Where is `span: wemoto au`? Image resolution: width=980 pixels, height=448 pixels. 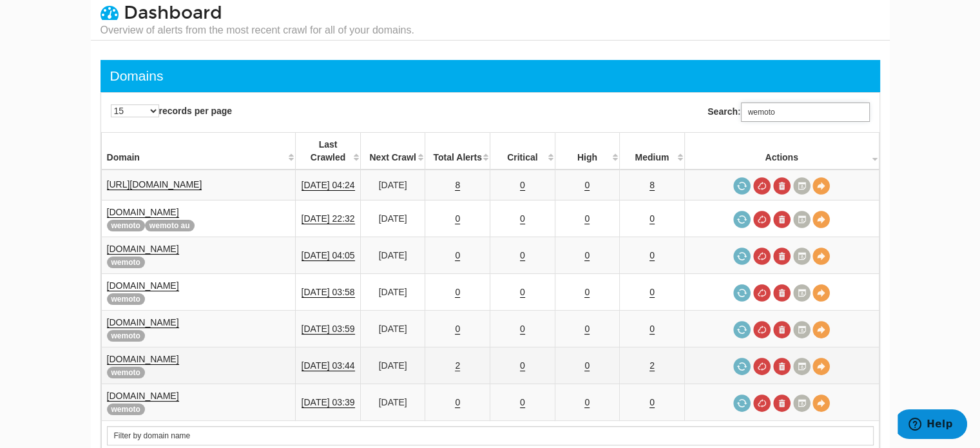 span: wemoto au is located at coordinates (170, 225).